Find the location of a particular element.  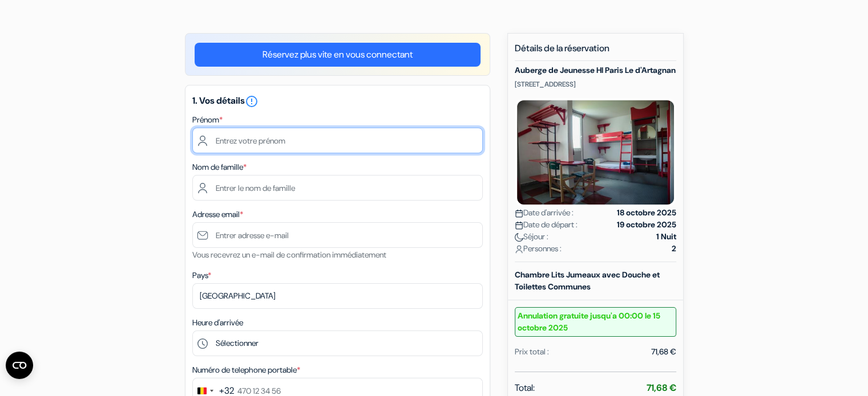

img: moon.svg is located at coordinates (519, 237).